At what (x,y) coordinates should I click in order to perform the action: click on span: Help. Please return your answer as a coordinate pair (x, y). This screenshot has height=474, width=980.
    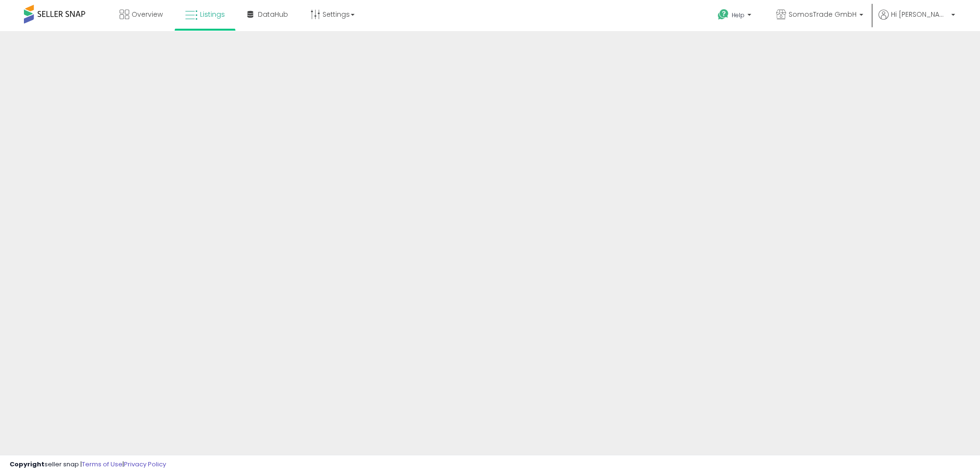
    Looking at the image, I should click on (738, 14).